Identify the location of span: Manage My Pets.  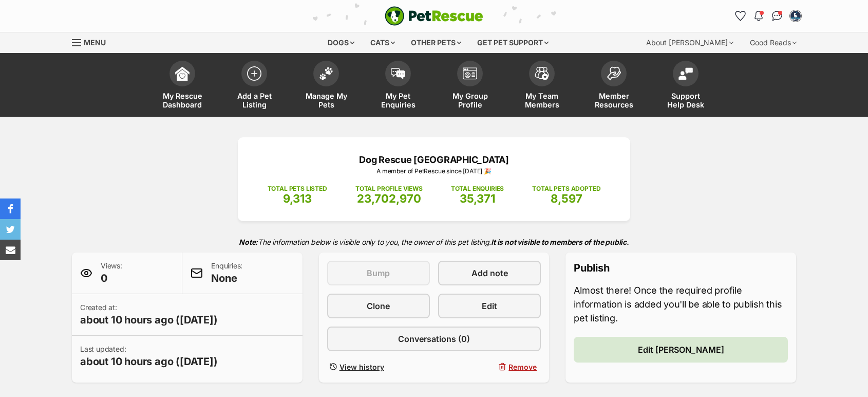
(326, 100).